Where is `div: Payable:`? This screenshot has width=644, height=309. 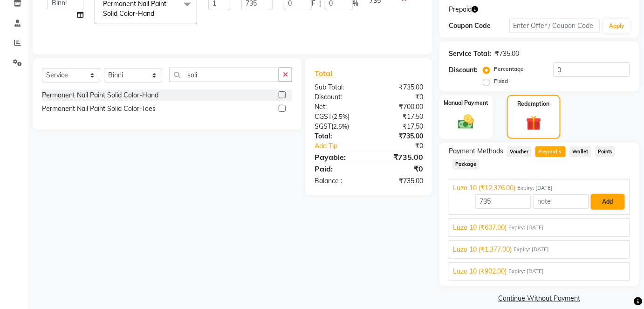 div: Payable: is located at coordinates (338, 157).